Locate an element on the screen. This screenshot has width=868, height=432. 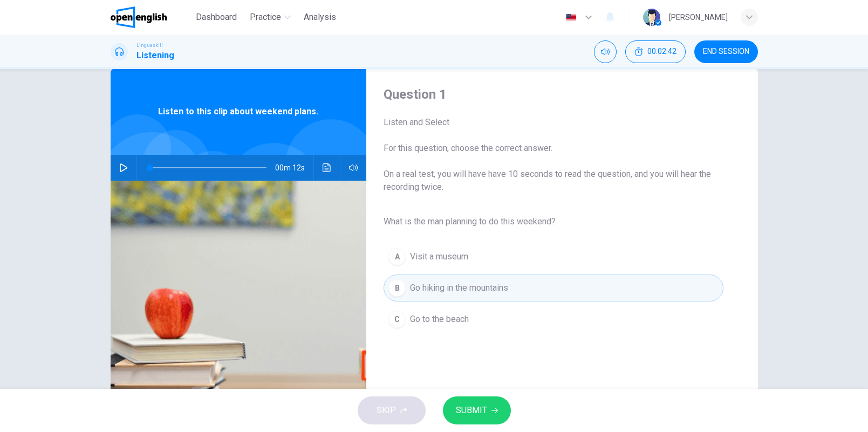
span: Practice is located at coordinates (265, 17).